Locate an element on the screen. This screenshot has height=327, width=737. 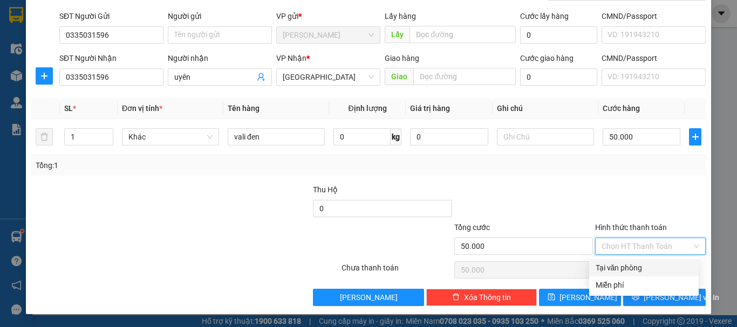
span: printer is located at coordinates (635, 298).